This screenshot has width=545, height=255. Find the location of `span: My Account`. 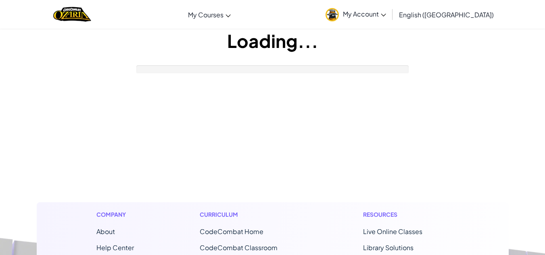

span: My Account is located at coordinates (364, 14).